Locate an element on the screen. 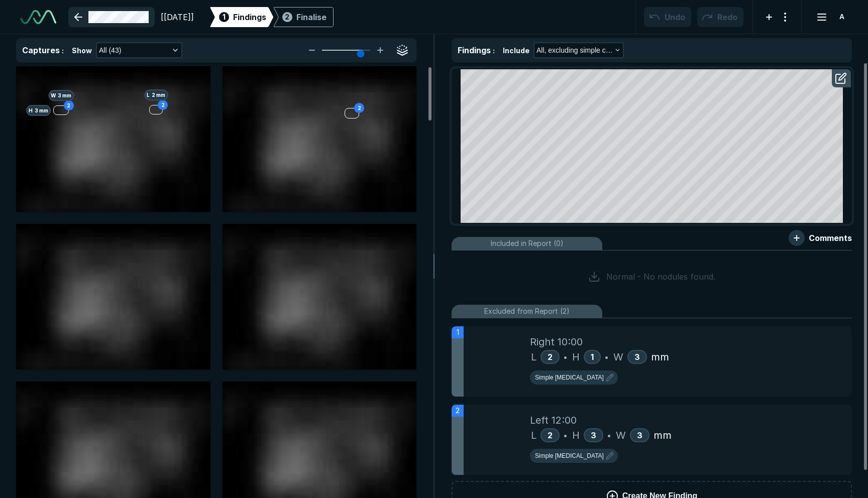 This screenshot has width=868, height=498. div: avatar-name is located at coordinates (841, 17).